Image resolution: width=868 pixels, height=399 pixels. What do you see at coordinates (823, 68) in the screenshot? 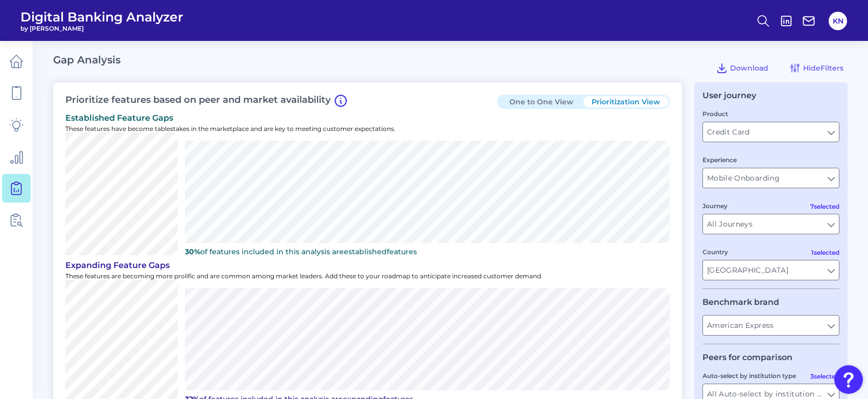
I see `span: Hide Filters` at bounding box center [823, 68].